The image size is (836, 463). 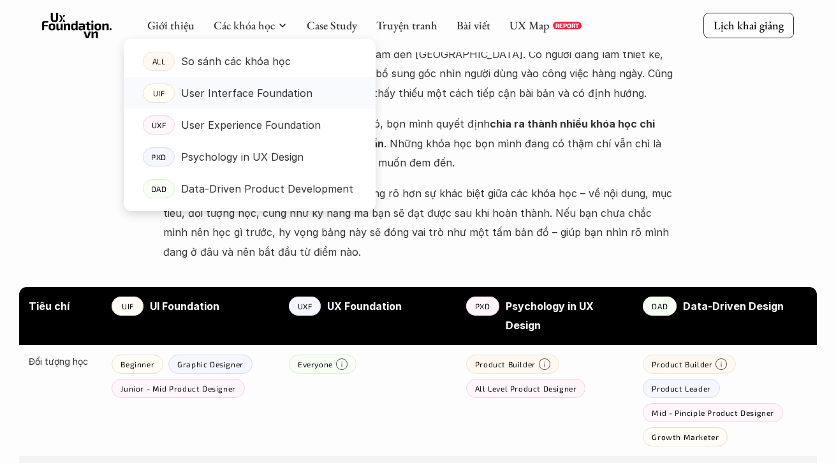 What do you see at coordinates (529, 25) in the screenshot?
I see `a: UX Map` at bounding box center [529, 25].